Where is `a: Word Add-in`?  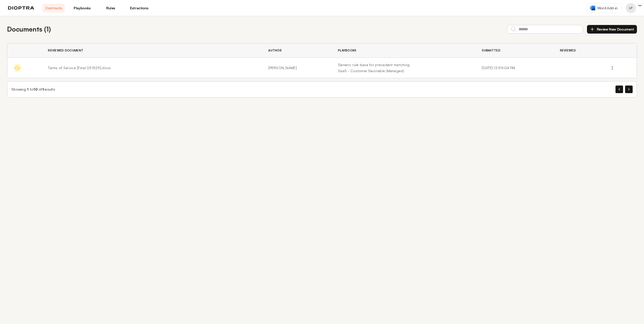
a: Word Add-in is located at coordinates (604, 8).